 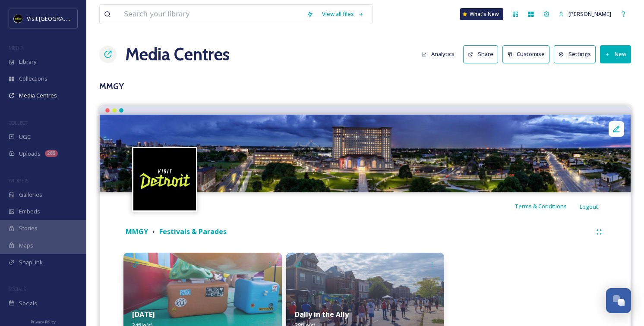 What do you see at coordinates (28, 62) in the screenshot?
I see `span: Library` at bounding box center [28, 62].